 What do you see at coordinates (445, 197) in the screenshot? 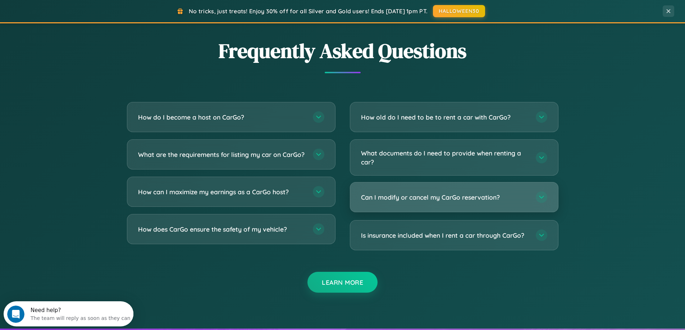
I see `h3: Can I modify or cancel my CarGo reservation?` at bounding box center [445, 197].